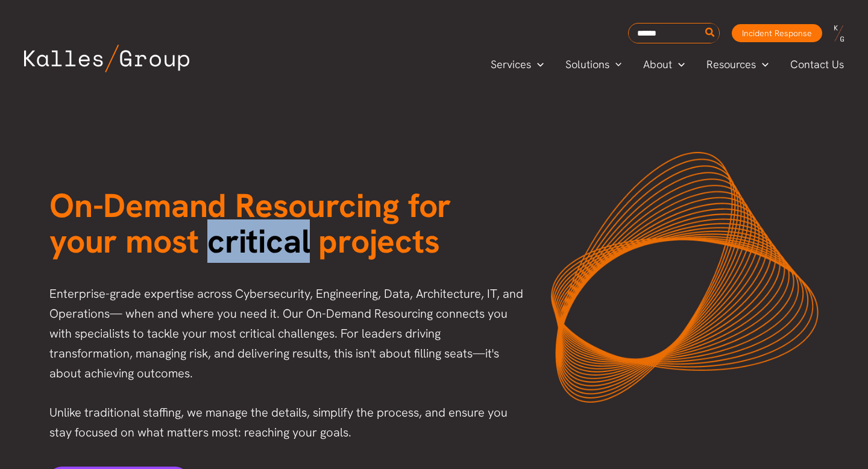 This screenshot has height=469, width=868. I want to click on div: Incident Response, so click(777, 33).